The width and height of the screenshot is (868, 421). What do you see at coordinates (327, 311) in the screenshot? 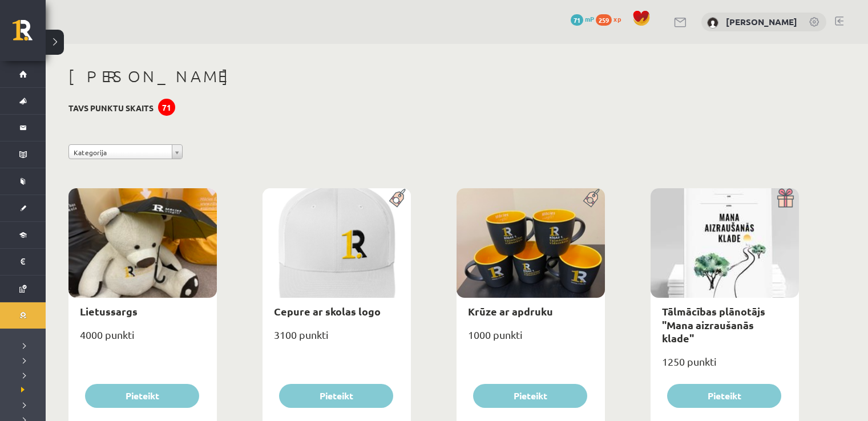
I see `a: Cepure ar skolas logo` at bounding box center [327, 311].